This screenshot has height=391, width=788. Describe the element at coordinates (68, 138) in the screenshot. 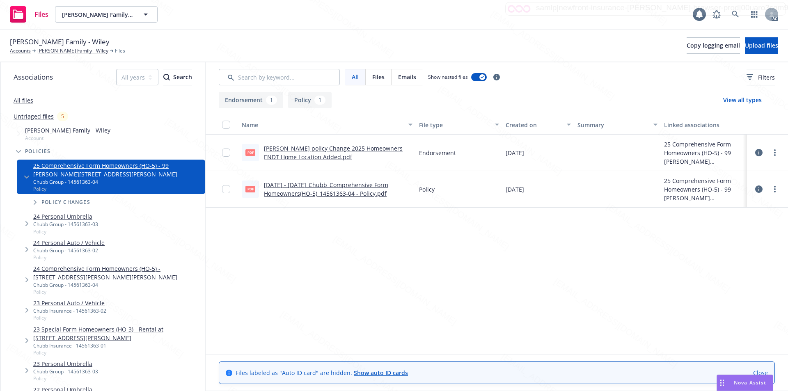

I see `span: Account` at that location.